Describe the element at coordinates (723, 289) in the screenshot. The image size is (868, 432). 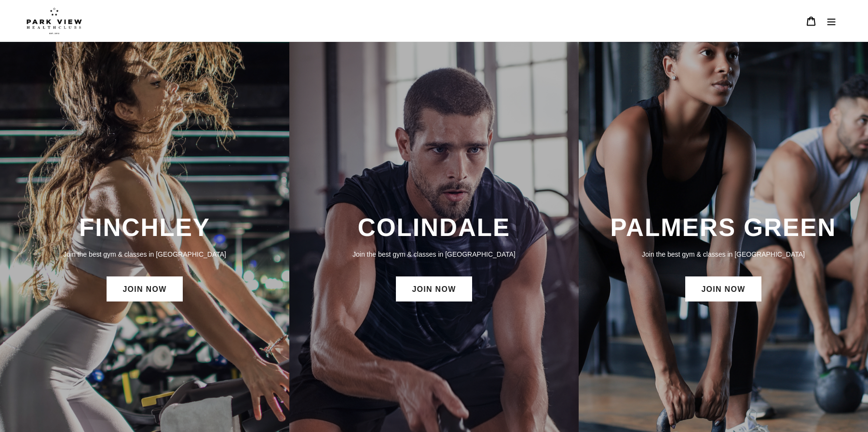
I see `a: JOIN NOW: Palmers Green Membership` at that location.